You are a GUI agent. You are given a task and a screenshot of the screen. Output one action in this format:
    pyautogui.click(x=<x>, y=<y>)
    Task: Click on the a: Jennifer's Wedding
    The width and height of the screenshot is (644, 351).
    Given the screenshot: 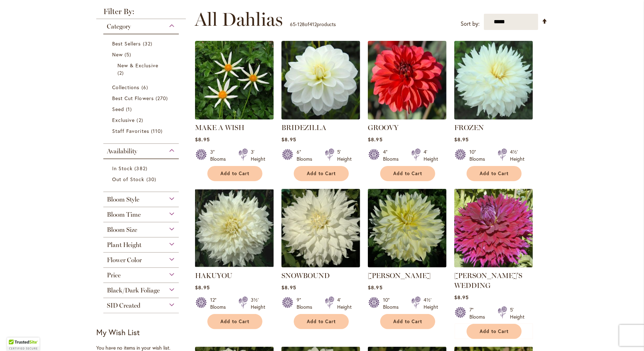 What is the action you would take?
    pyautogui.click(x=494, y=265)
    